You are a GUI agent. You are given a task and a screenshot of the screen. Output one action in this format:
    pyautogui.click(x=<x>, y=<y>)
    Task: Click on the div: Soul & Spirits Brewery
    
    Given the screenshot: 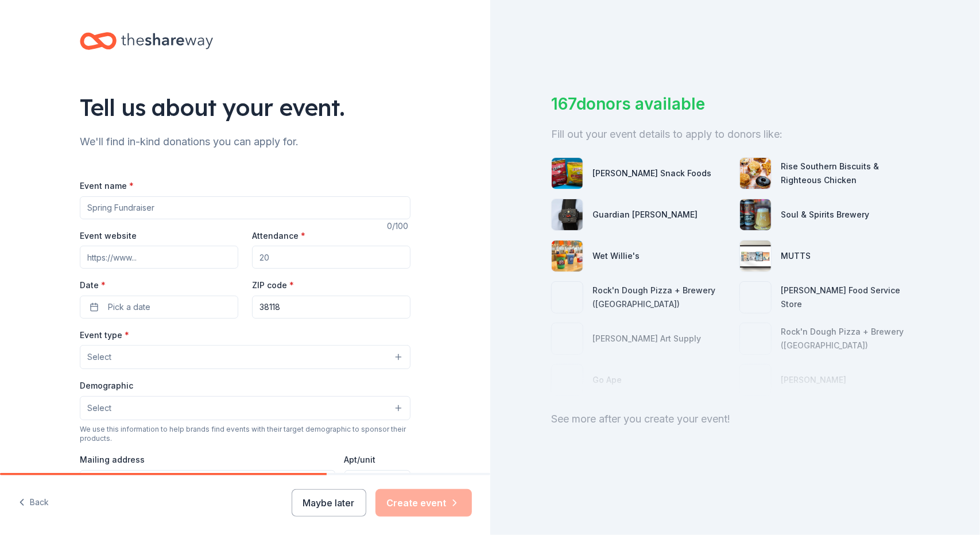 What is the action you would take?
    pyautogui.click(x=825, y=215)
    